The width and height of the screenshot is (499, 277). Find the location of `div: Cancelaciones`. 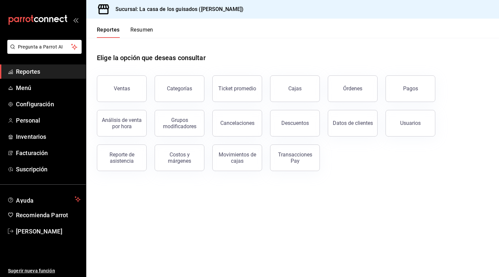

div: Cancelaciones is located at coordinates (237, 123).